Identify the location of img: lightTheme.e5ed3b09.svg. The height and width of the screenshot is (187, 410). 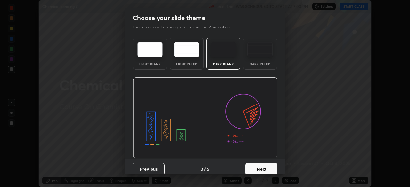
(150, 50).